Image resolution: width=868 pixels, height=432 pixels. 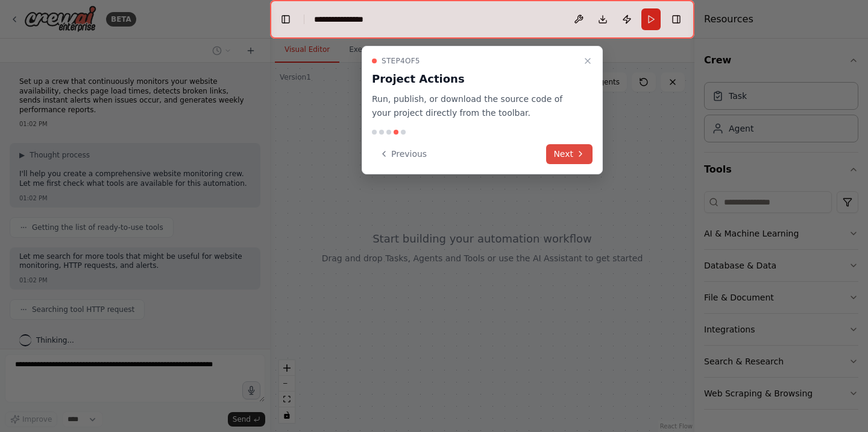 What do you see at coordinates (588, 61) in the screenshot?
I see `button: Close walkthrough` at bounding box center [588, 61].